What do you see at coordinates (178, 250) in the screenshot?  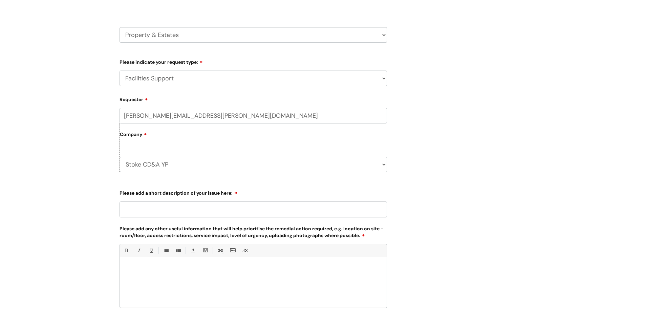 I see `a: 1. Ordered List (Ctrl-Shift-8)` at bounding box center [178, 250].